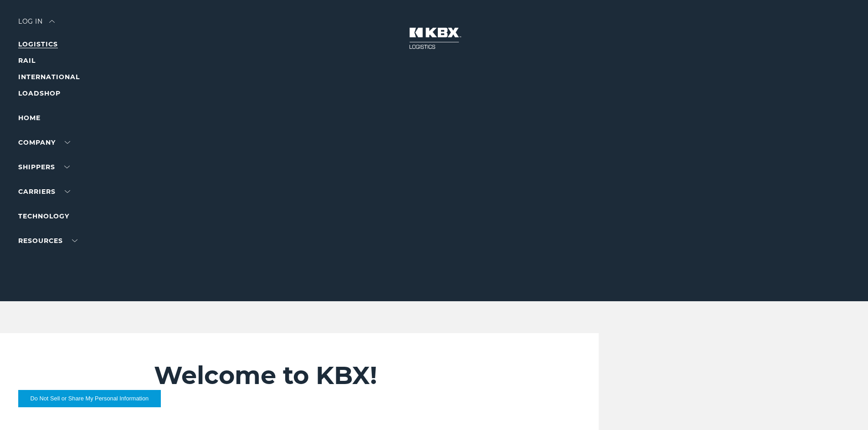 The width and height of the screenshot is (868, 430). Describe the element at coordinates (845, 408) in the screenshot. I see `div: Chat Widget` at that location.